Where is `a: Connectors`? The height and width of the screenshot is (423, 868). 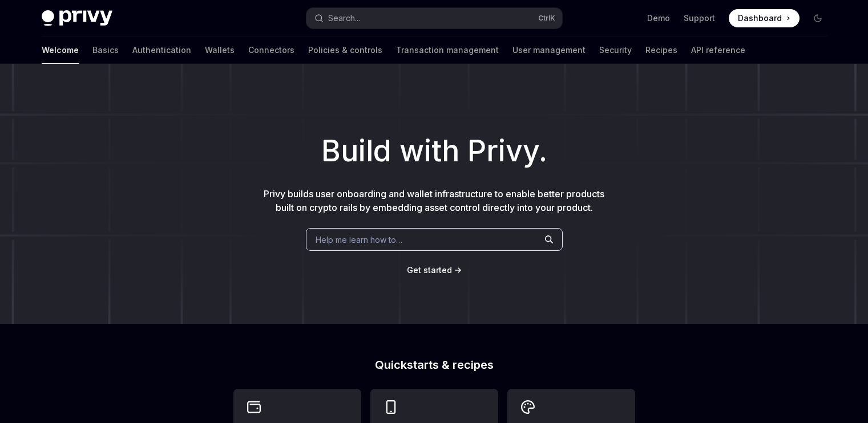
a: Connectors is located at coordinates (271, 50).